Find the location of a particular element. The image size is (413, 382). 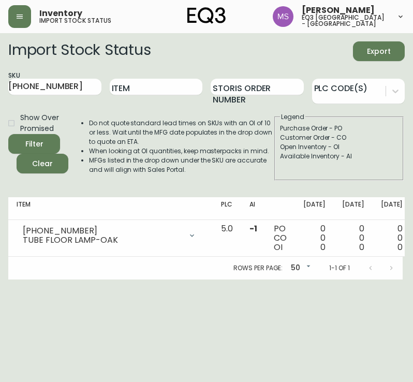

span: OI is located at coordinates (278, 247).